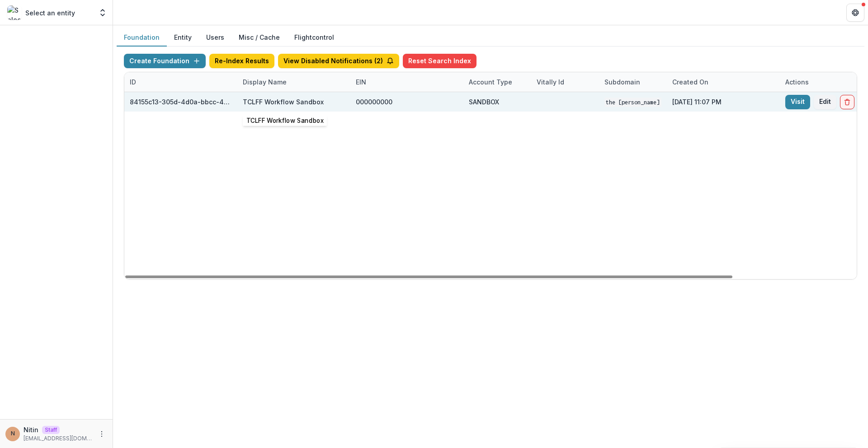 The height and width of the screenshot is (448, 868). Describe the element at coordinates (825, 102) in the screenshot. I see `button: Edit` at that location.